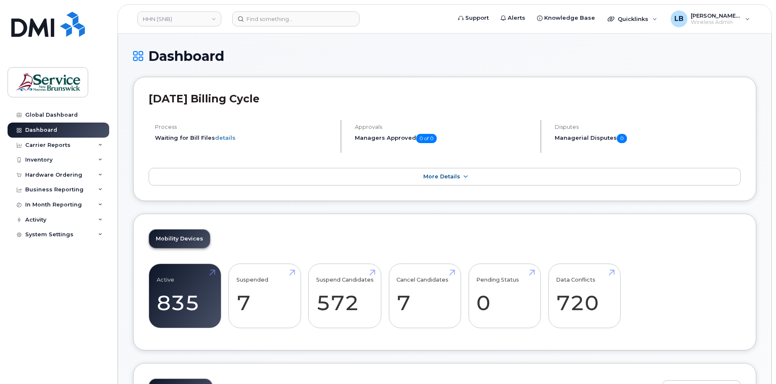  I want to click on a: Suspended 7, so click(265, 296).